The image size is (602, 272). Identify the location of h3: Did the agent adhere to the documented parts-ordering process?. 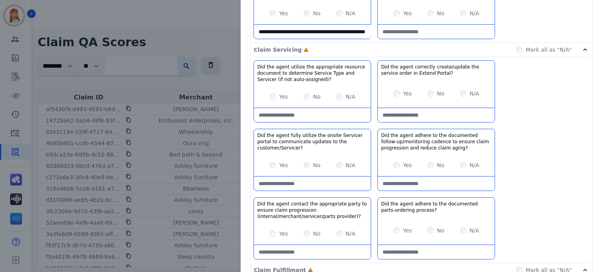
(436, 207).